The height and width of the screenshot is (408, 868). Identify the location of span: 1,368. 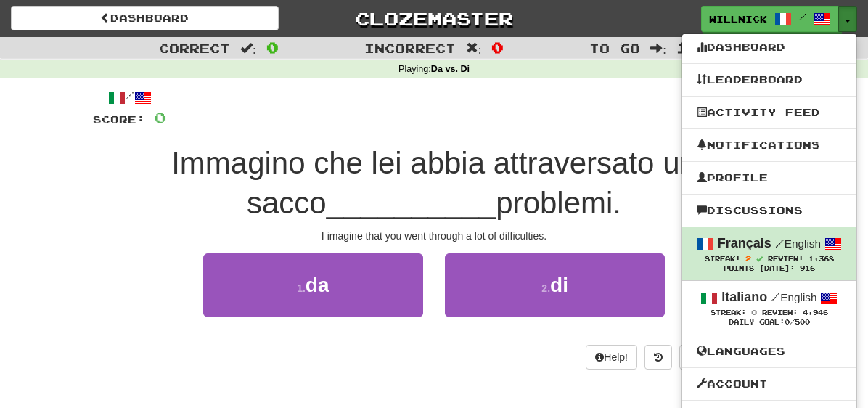
(821, 259).